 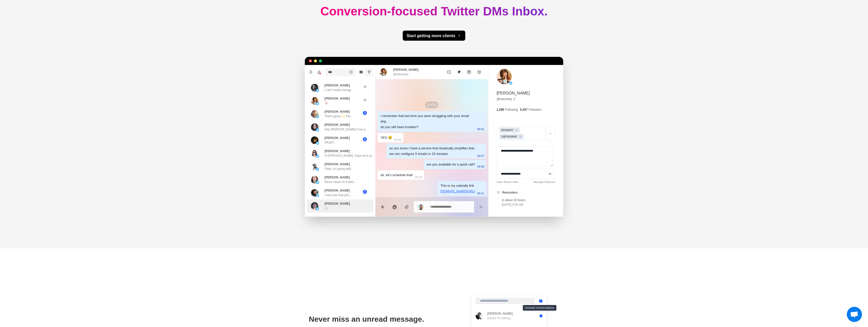 I want to click on p: I sent you that pict..., so click(x=338, y=195).